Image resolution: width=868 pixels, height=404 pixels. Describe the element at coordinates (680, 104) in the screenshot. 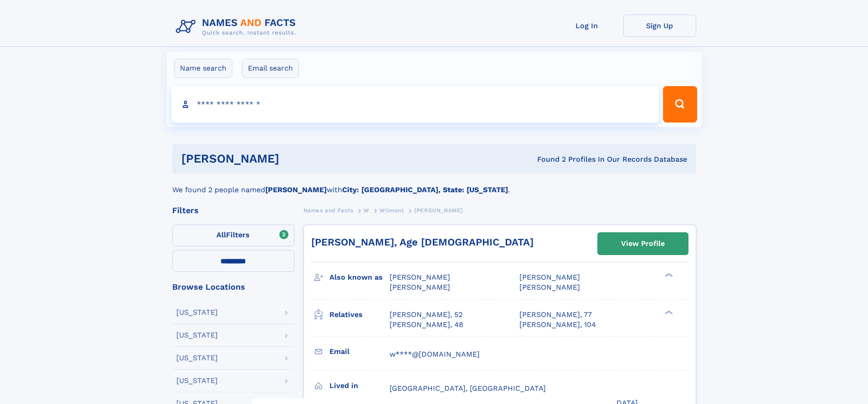

I see `button: Search Button` at that location.